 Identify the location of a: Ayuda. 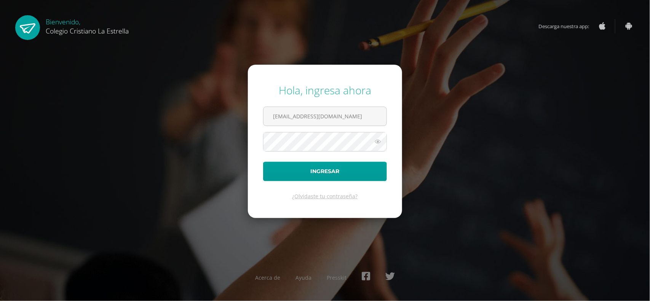
(303, 278).